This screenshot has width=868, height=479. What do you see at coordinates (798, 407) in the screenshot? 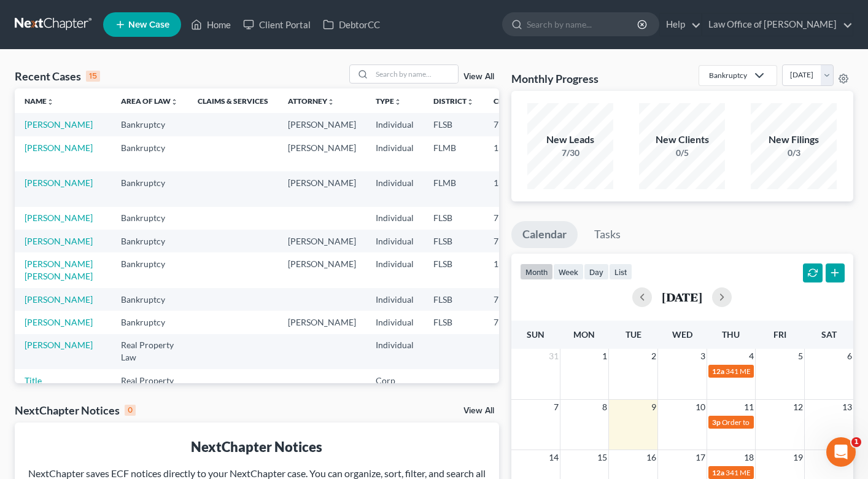
I see `span: 12` at bounding box center [798, 407].